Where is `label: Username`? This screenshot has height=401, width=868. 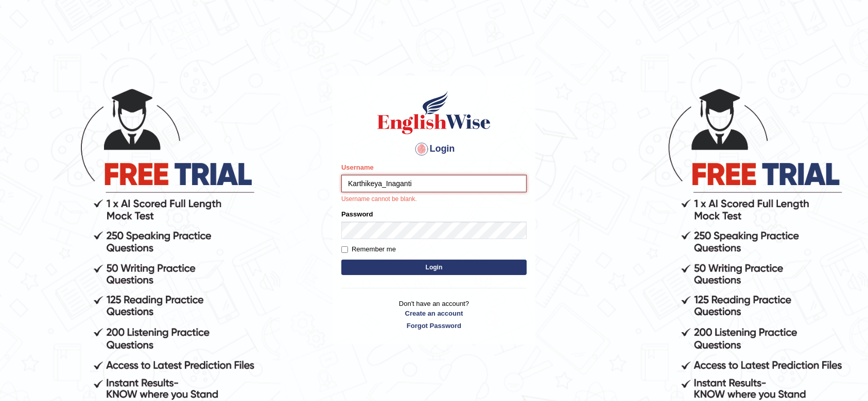
label: Username is located at coordinates (357, 167).